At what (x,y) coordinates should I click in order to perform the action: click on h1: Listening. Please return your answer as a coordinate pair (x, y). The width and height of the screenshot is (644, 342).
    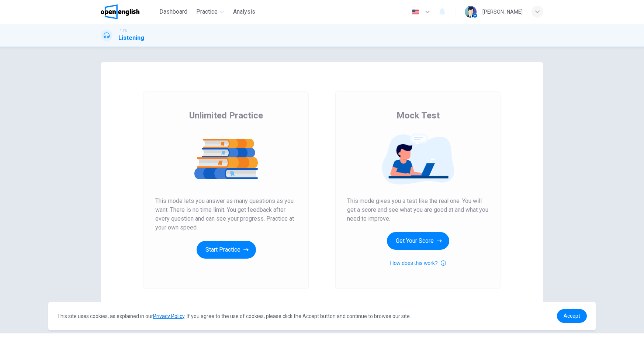
    Looking at the image, I should click on (132, 38).